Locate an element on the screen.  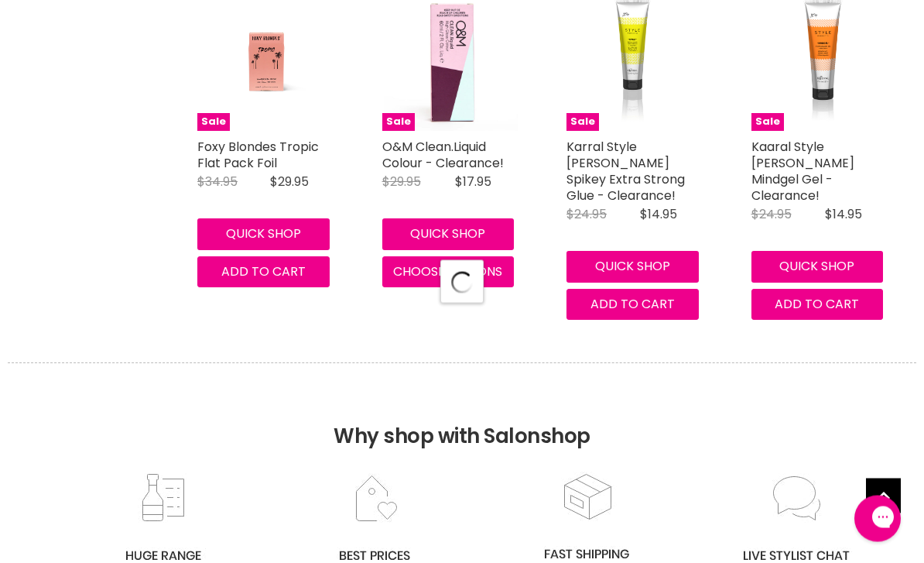
span: Back to top is located at coordinates (883, 499).